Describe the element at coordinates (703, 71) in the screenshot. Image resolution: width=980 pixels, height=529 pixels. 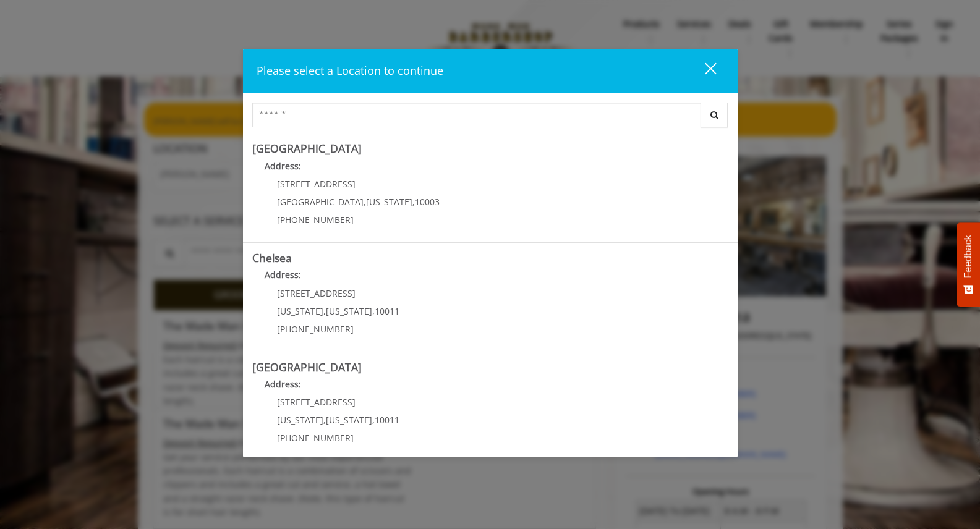
I see `button: close dialog` at that location.